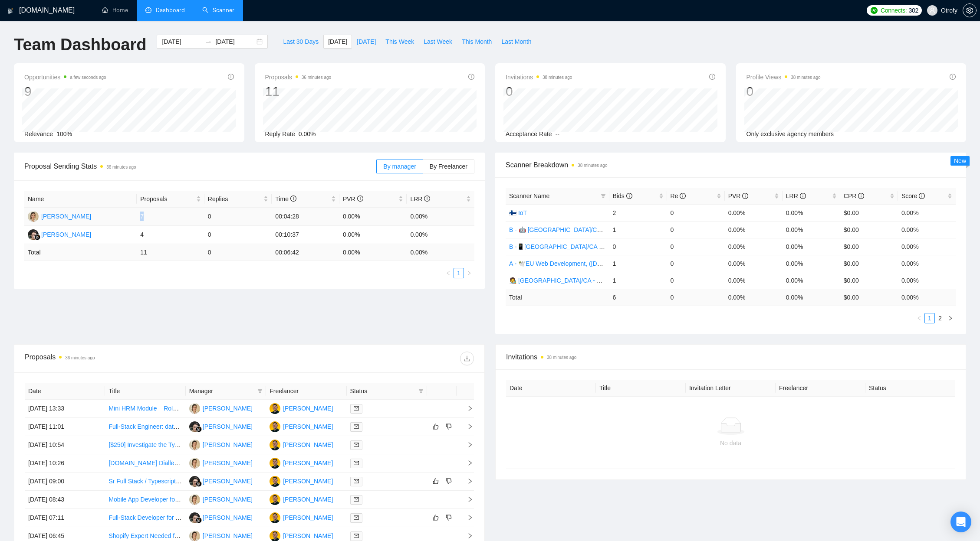 The width and height of the screenshot is (980, 541). I want to click on th: Replies, so click(239, 199).